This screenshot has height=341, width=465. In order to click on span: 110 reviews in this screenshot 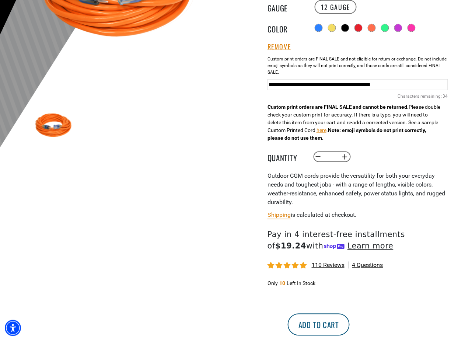, I will do `click(328, 265)`.